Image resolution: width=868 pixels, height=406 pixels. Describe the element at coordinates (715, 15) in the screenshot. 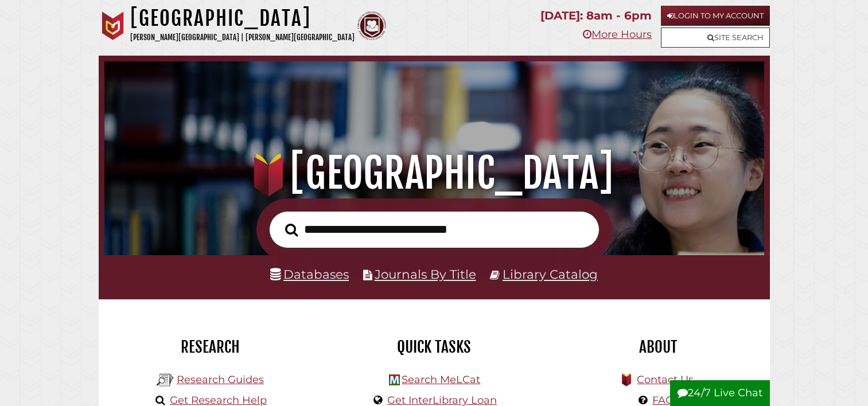

I see `a: Login to My Account` at that location.